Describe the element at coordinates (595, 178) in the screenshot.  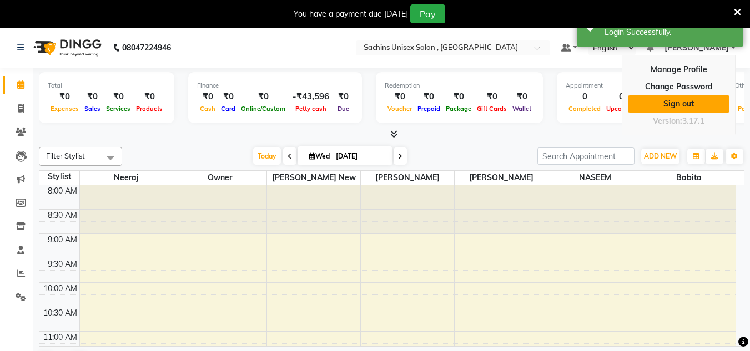
I see `span: NASEEM` at that location.